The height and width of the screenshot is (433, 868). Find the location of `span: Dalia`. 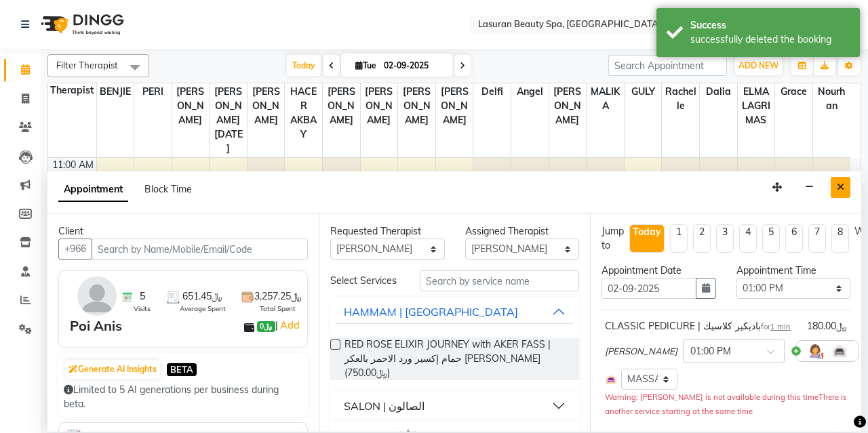

span: Dalia is located at coordinates (718, 91).